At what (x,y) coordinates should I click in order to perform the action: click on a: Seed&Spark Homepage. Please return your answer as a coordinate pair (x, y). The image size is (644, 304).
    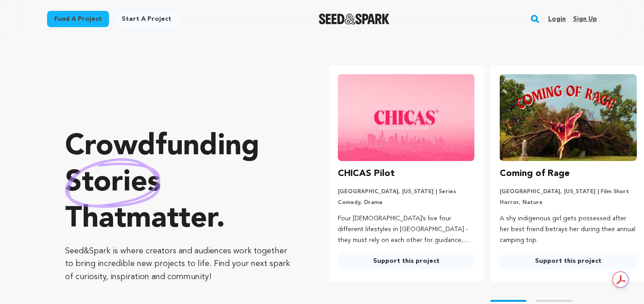
    Looking at the image, I should click on (354, 19).